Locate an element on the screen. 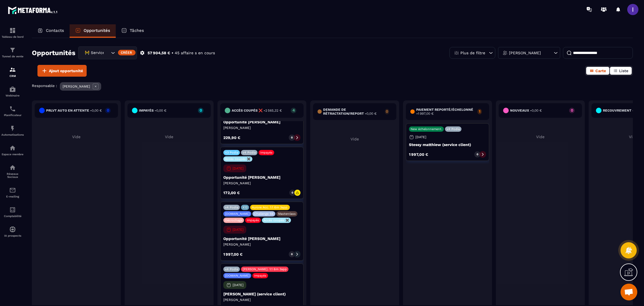 The image size is (644, 306). h6: PRLVT auto en attente - is located at coordinates (74, 111).